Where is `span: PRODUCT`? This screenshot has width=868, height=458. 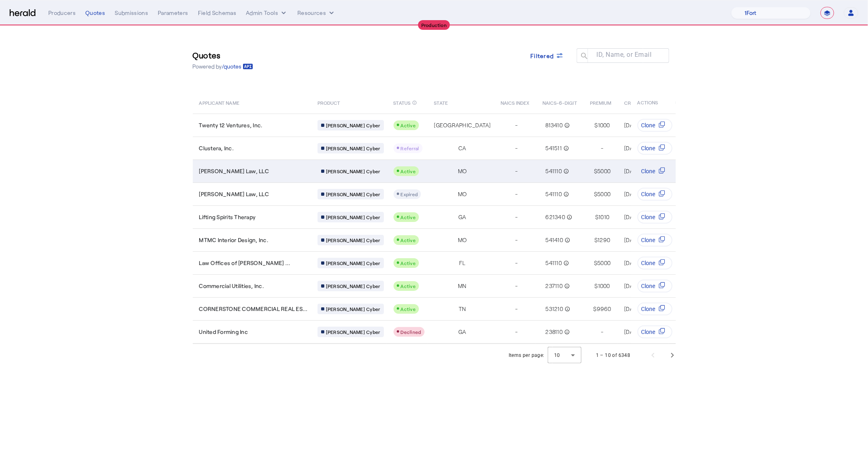 span: PRODUCT is located at coordinates (329, 102).